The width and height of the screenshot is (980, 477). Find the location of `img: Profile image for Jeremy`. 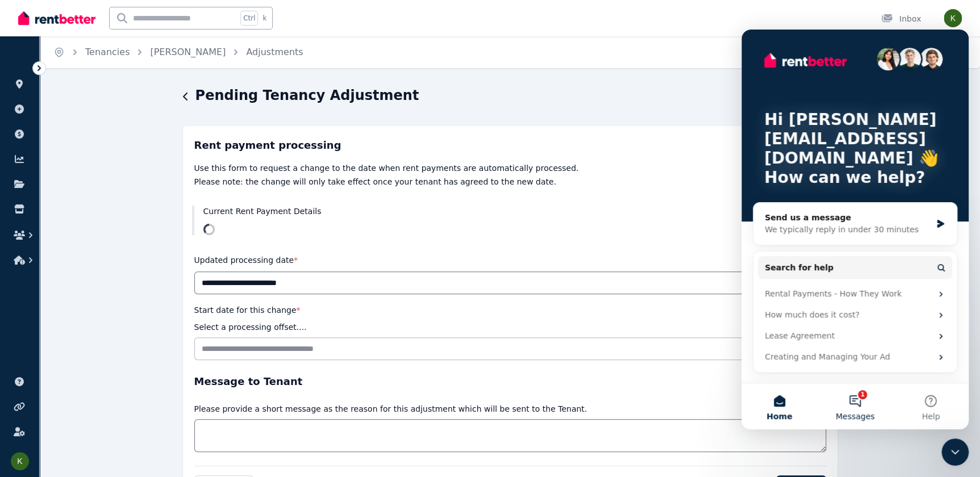

img: Profile image for Jeremy is located at coordinates (168, 30).